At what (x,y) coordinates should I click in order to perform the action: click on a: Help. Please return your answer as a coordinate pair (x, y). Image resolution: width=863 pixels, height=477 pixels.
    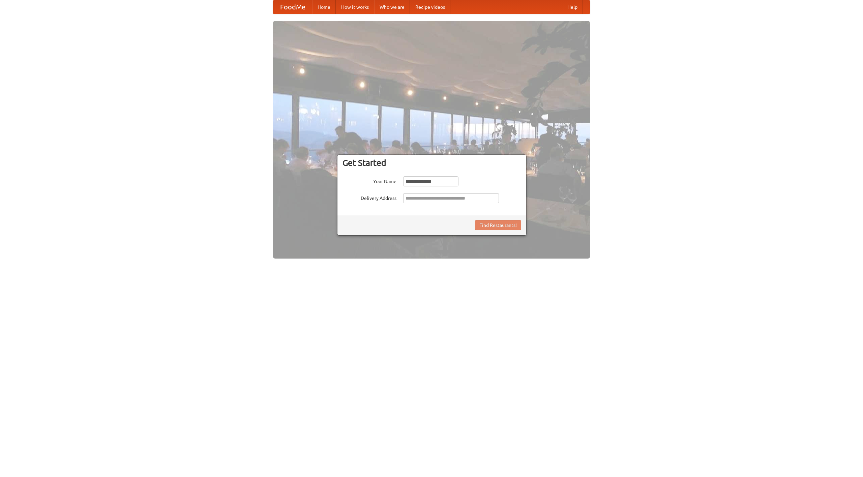
    Looking at the image, I should click on (573, 7).